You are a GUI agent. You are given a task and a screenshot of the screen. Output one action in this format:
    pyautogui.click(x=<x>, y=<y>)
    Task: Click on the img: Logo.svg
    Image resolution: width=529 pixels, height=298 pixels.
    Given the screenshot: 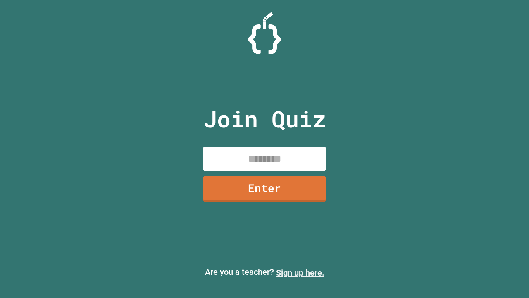 What is the action you would take?
    pyautogui.click(x=265, y=33)
    